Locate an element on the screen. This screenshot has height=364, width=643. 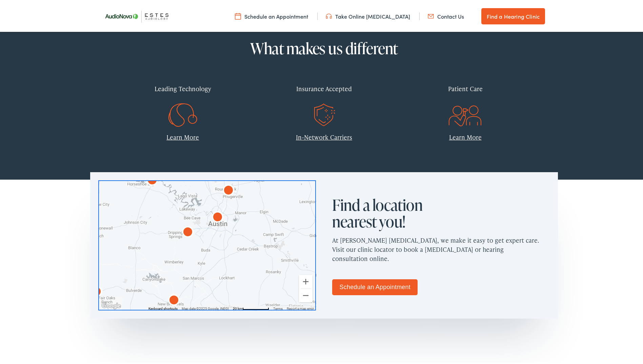
a: Leading Technology is located at coordinates (183, 97).